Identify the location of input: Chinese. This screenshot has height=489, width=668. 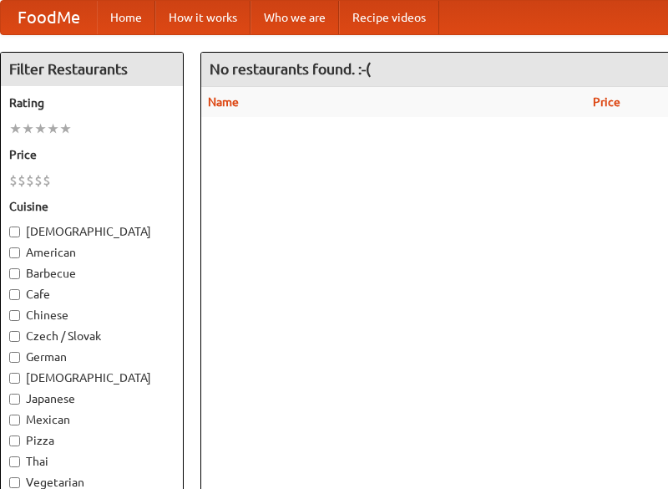
(14, 315).